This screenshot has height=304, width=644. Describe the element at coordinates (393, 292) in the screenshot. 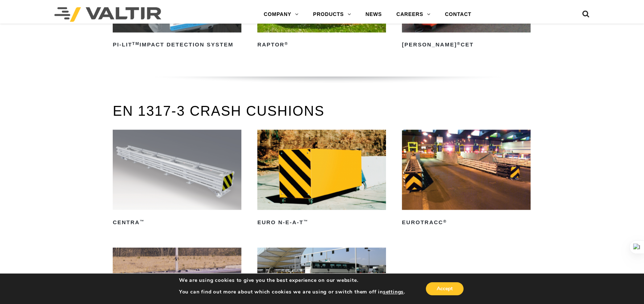

I see `button: settings` at that location.